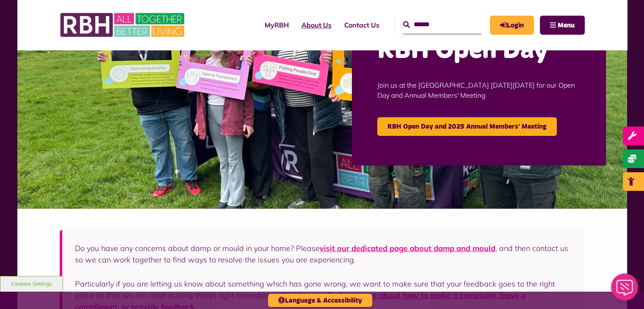  What do you see at coordinates (123, 25) in the screenshot?
I see `img: RBH` at bounding box center [123, 25].